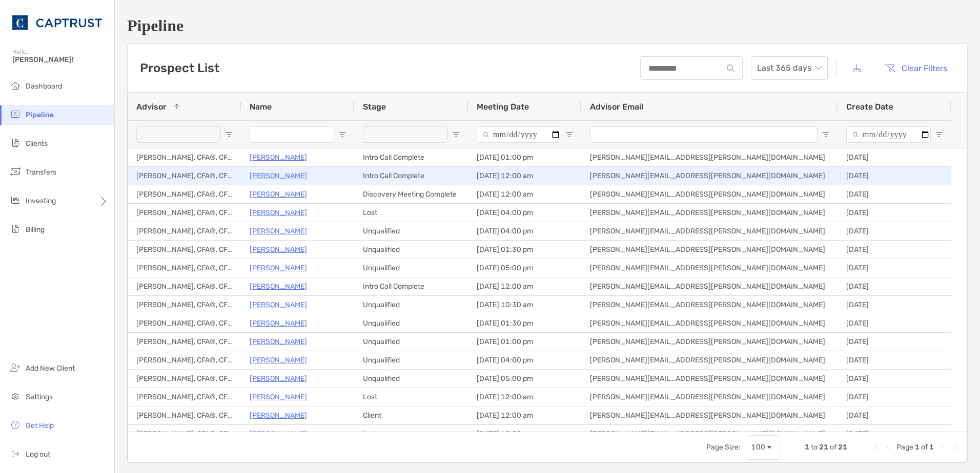 The width and height of the screenshot is (980, 473). I want to click on span: of, so click(924, 447).